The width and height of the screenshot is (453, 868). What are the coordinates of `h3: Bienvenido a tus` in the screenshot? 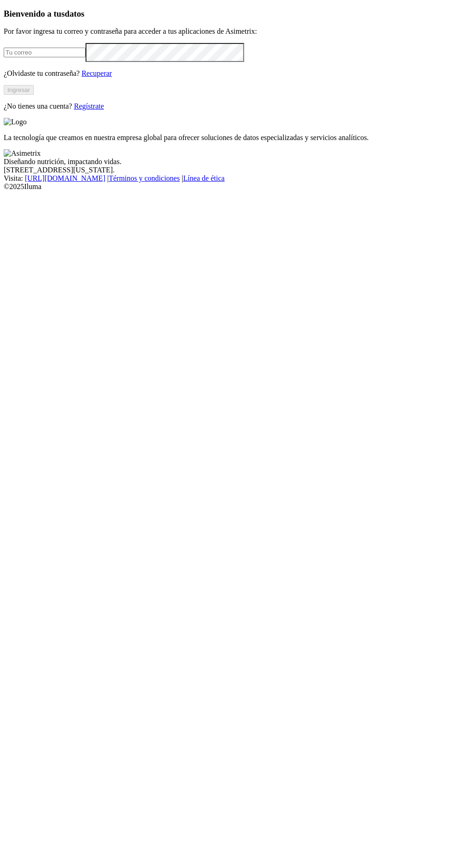 It's located at (226, 14).